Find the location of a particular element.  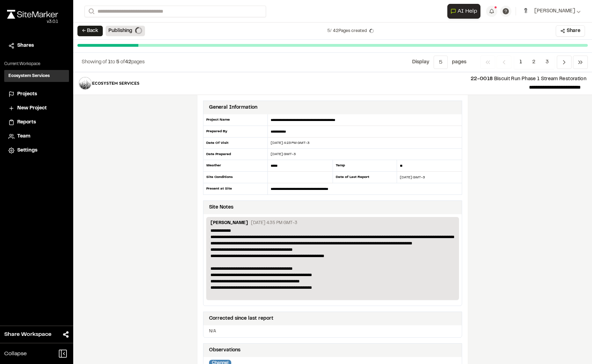

a: New Project is located at coordinates (37, 108).